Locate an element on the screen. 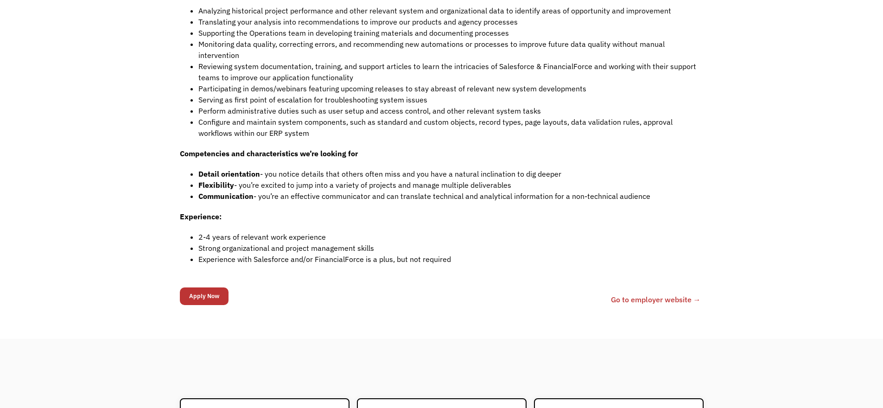 The height and width of the screenshot is (408, 883). strong: Detail orientation is located at coordinates (229, 174).